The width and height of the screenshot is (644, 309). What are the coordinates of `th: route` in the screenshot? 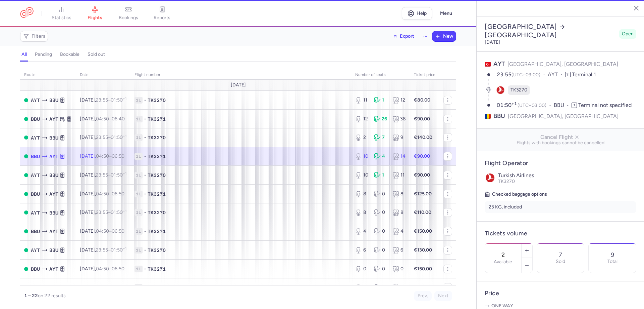 It's located at (48, 75).